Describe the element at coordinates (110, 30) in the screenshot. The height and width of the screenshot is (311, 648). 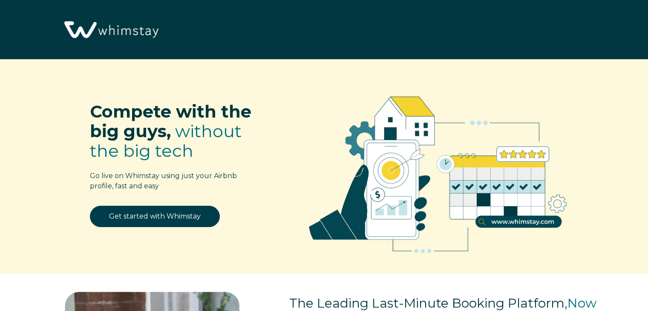
I see `img: Whimstay Logo-02 1` at that location.